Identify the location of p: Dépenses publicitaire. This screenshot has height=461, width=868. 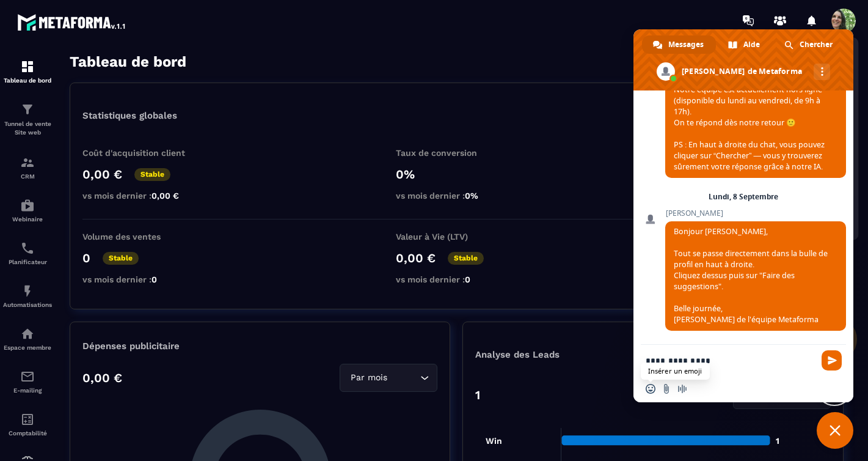
(260, 346).